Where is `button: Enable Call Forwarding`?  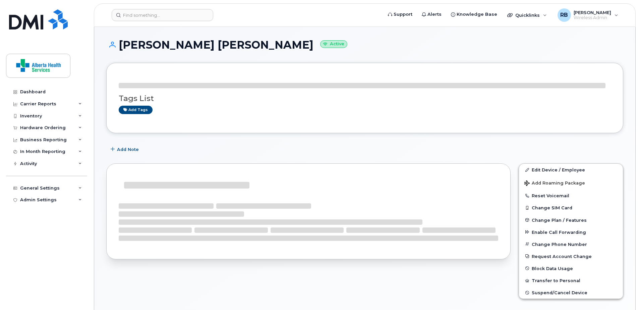
button: Enable Call Forwarding is located at coordinates (571, 232).